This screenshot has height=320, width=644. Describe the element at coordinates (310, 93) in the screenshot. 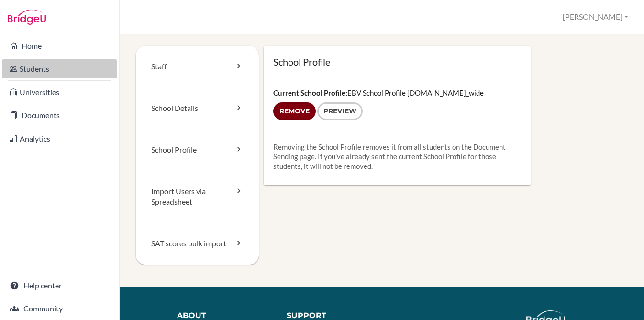

I see `strong: Current School Profile:` at that location.